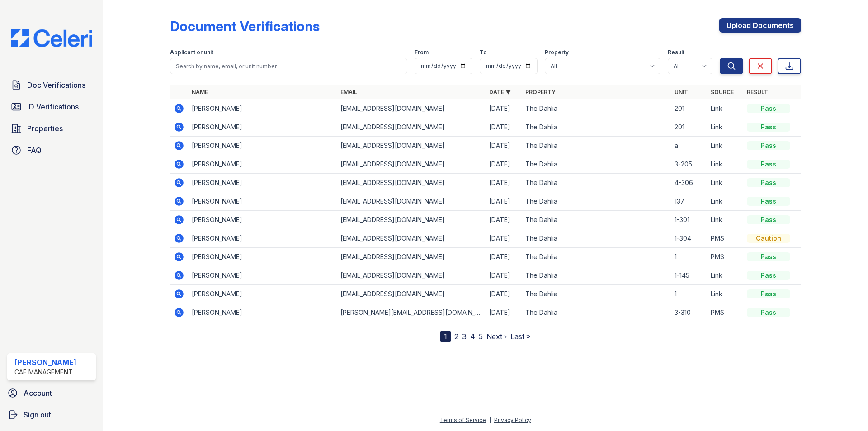 This screenshot has height=431, width=868. I want to click on span: Sign out, so click(37, 415).